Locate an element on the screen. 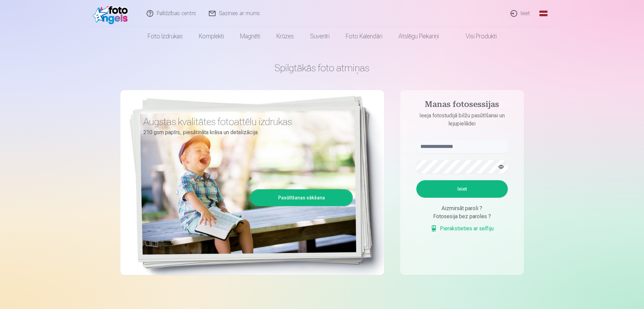  p: 210 gsm papīrs, piesātināta krāsa un detalizācija is located at coordinates (246, 133).